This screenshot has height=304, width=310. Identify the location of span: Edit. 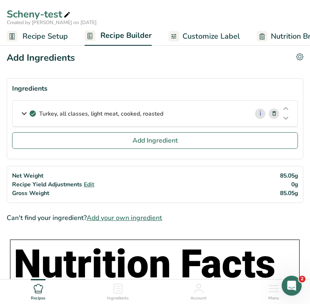
(89, 184).